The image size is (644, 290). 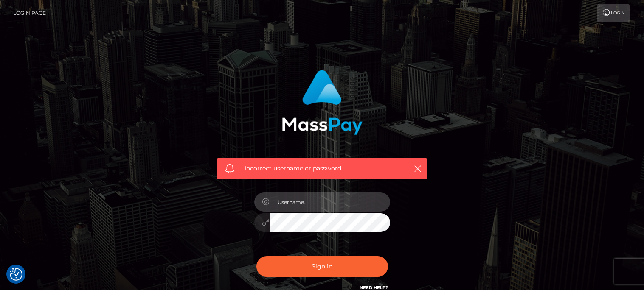 What do you see at coordinates (16, 274) in the screenshot?
I see `button: Consent Preferences` at bounding box center [16, 274].